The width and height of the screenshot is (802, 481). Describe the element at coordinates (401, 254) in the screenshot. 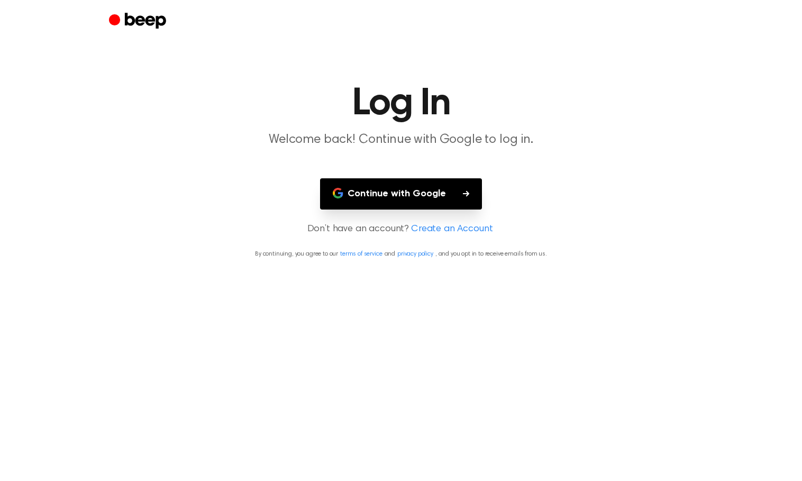

I see `p: By continuing, you agree to our and , and you opt in to receive emails from us.` at that location.